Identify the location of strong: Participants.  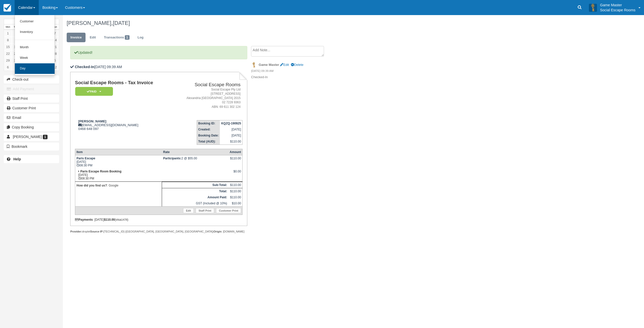
(172, 158).